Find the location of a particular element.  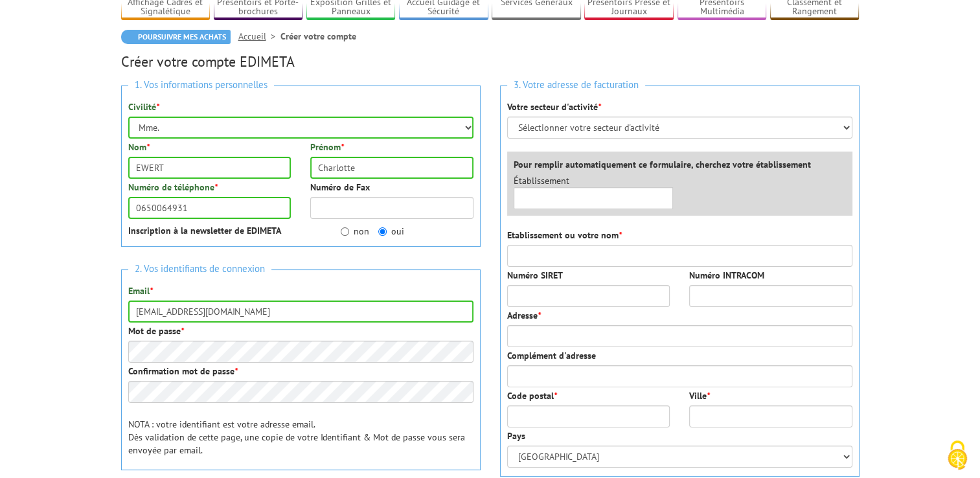

label: Code postal is located at coordinates (532, 396).